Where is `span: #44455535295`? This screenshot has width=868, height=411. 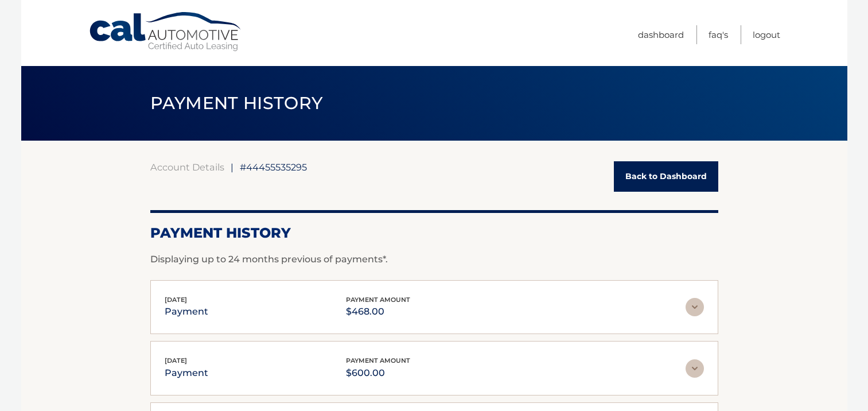
span: #44455535295 is located at coordinates (273, 167).